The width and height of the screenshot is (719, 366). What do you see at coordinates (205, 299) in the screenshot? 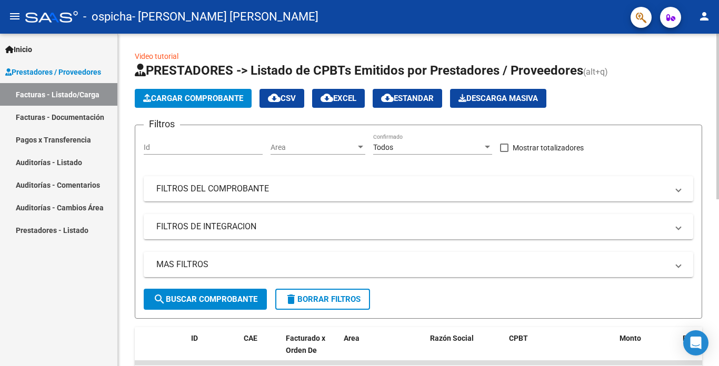
I see `span: Buscar Comprobante` at bounding box center [205, 299].